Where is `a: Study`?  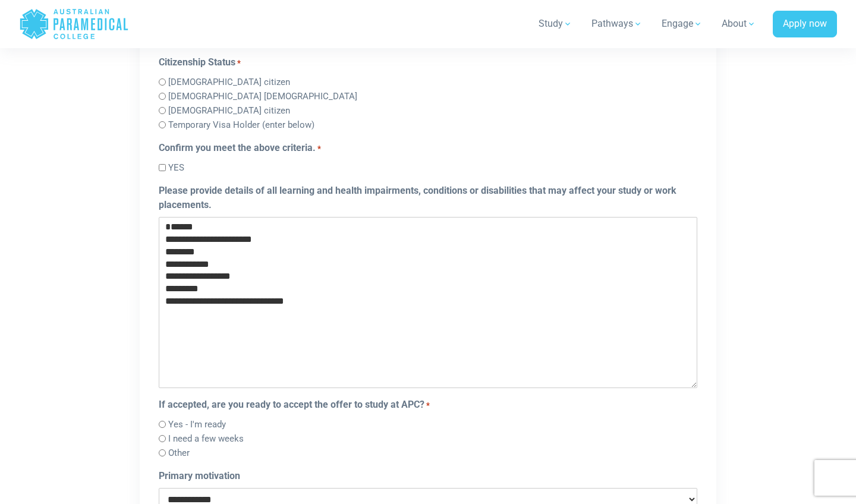 a: Study is located at coordinates (555, 24).